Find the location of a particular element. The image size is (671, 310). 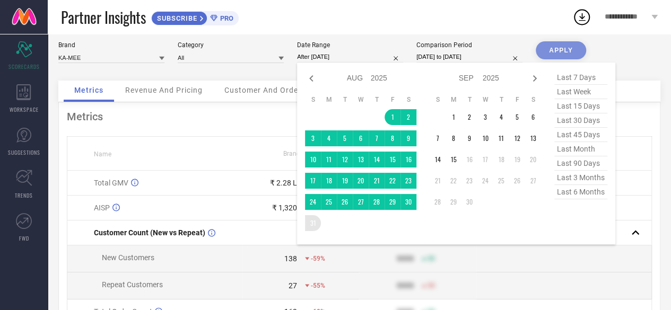

td: Sun Sep 28 2025 is located at coordinates (437, 202).